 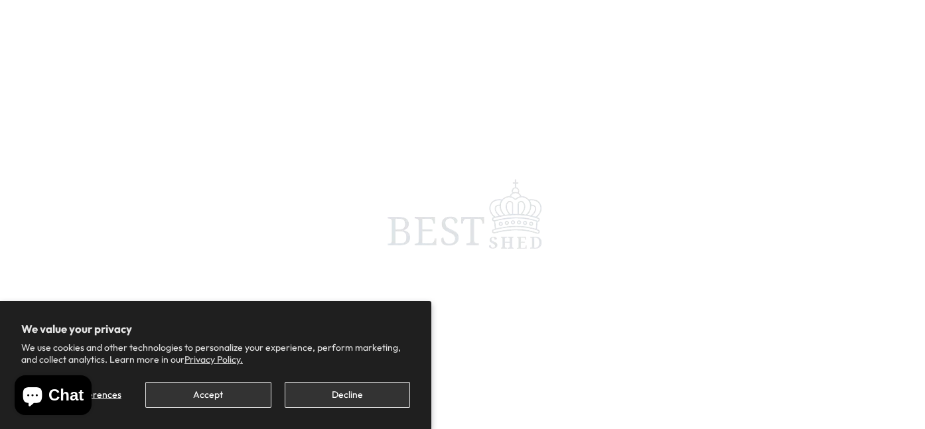 What do you see at coordinates (208, 395) in the screenshot?
I see `button: Accept` at bounding box center [208, 395].